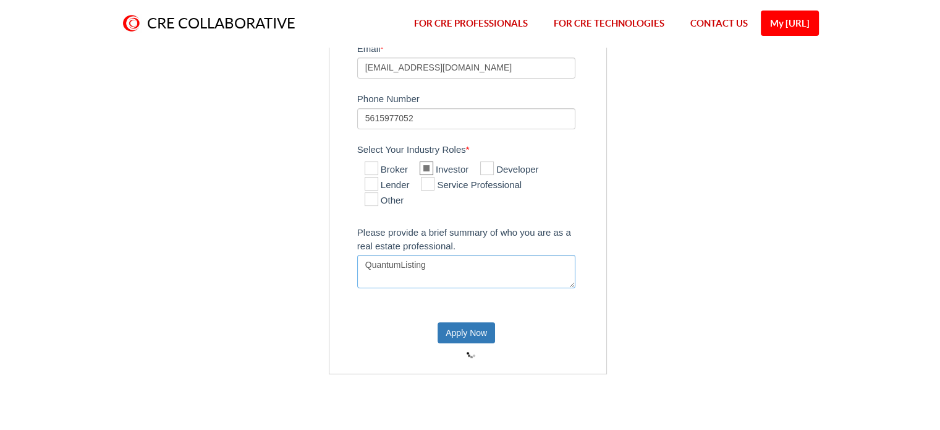 This screenshot has height=430, width=940. What do you see at coordinates (478, 48) in the screenshot?
I see `label: Email` at bounding box center [478, 48].